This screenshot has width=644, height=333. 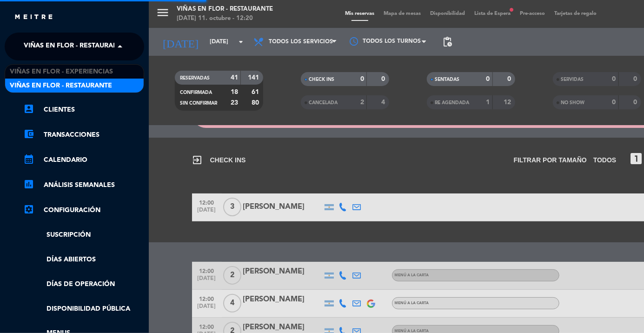 I want to click on a: Días de Operación, so click(x=84, y=284).